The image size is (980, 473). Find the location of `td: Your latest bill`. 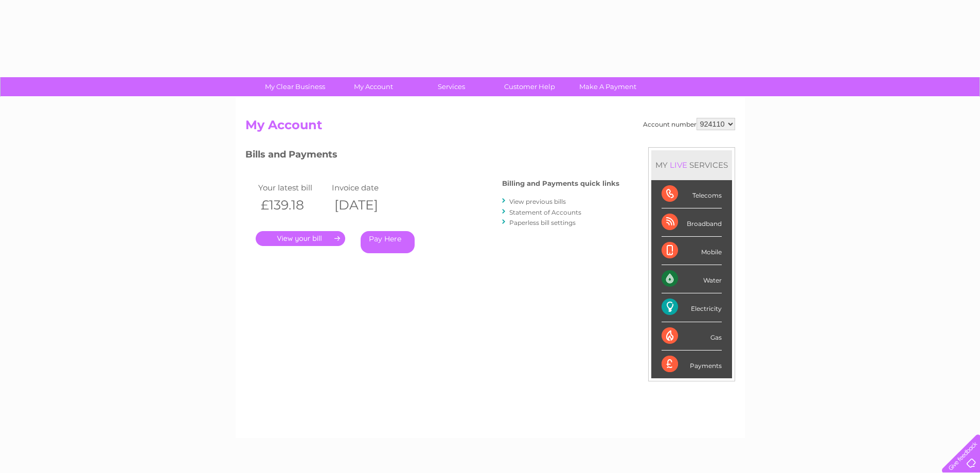

td: Your latest bill is located at coordinates (293, 187).